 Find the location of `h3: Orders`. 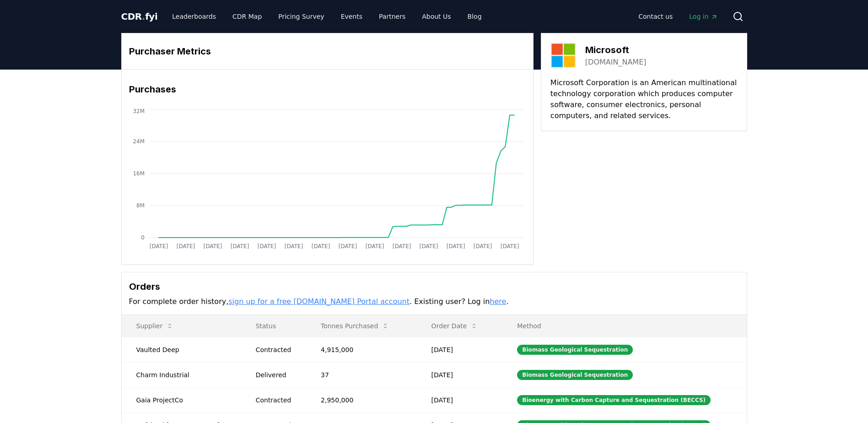

h3: Orders is located at coordinates (434, 286).